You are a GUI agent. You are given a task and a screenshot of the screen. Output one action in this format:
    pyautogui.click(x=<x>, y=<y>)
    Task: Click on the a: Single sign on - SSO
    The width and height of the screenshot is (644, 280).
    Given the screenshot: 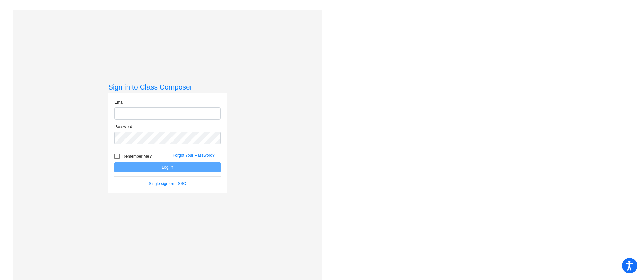 What is the action you would take?
    pyautogui.click(x=167, y=184)
    